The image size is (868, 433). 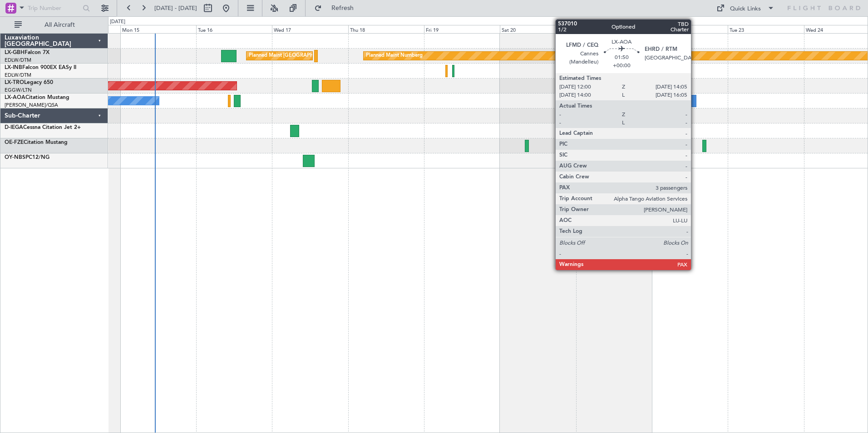 I want to click on span: D-IEGA, so click(x=14, y=127).